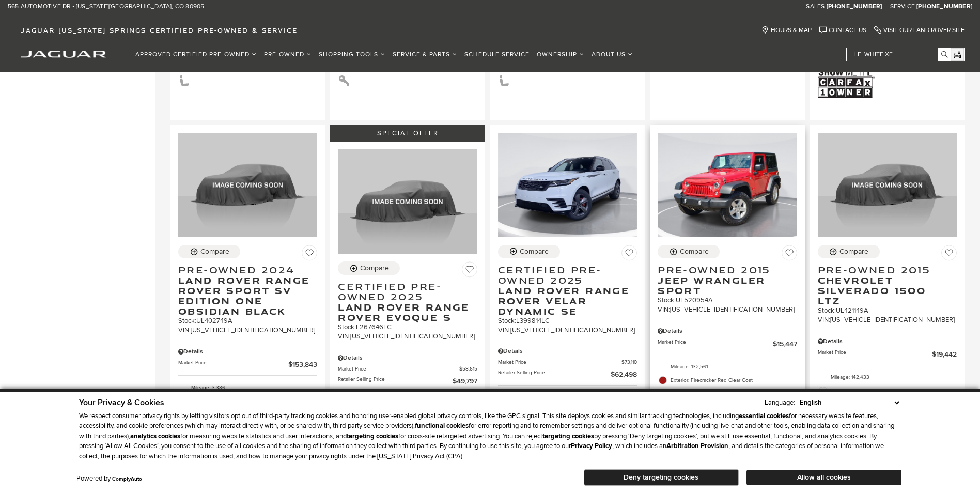 This screenshot has height=493, width=980. I want to click on a: Ownership, so click(561, 55).